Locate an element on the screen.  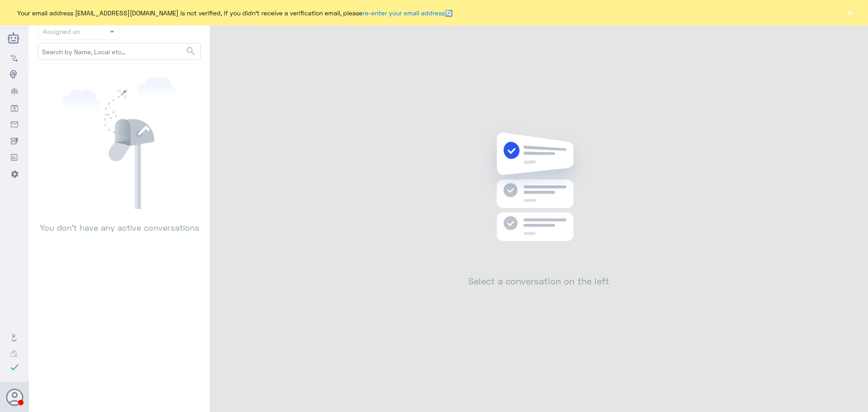
button: Avatar is located at coordinates (14, 397).